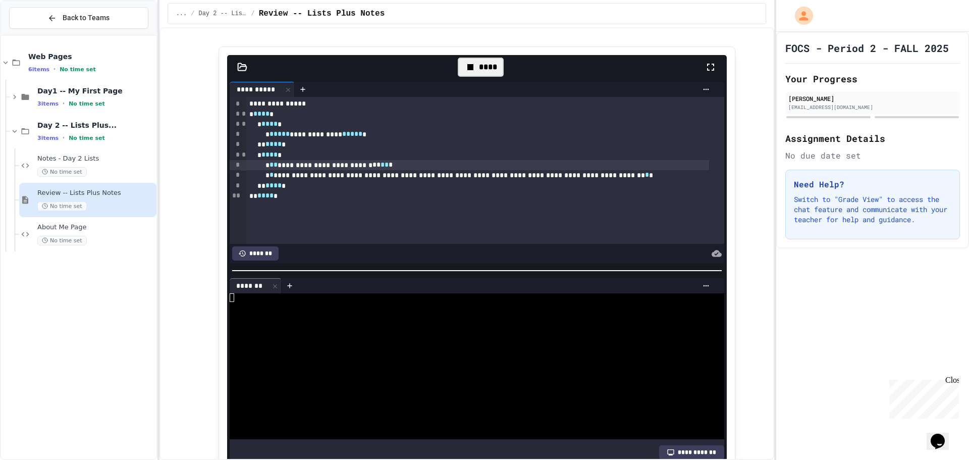 This screenshot has width=969, height=460. Describe the element at coordinates (39, 69) in the screenshot. I see `span: 6 items` at that location.